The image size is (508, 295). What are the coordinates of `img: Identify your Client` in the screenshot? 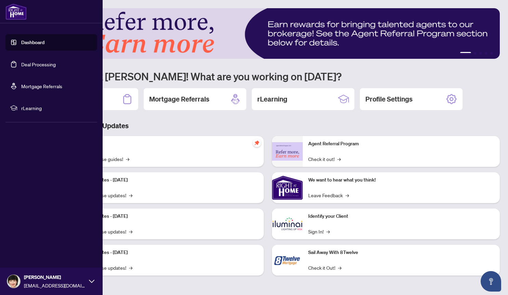 It's located at (288, 224).